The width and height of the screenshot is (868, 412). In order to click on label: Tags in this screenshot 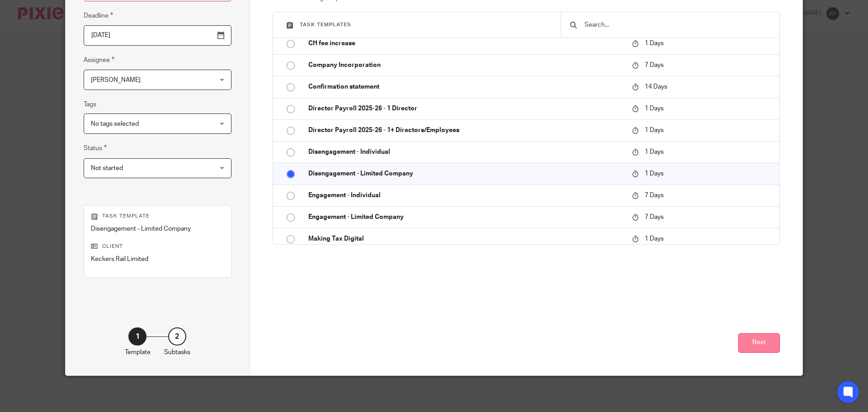, I will do `click(90, 104)`.